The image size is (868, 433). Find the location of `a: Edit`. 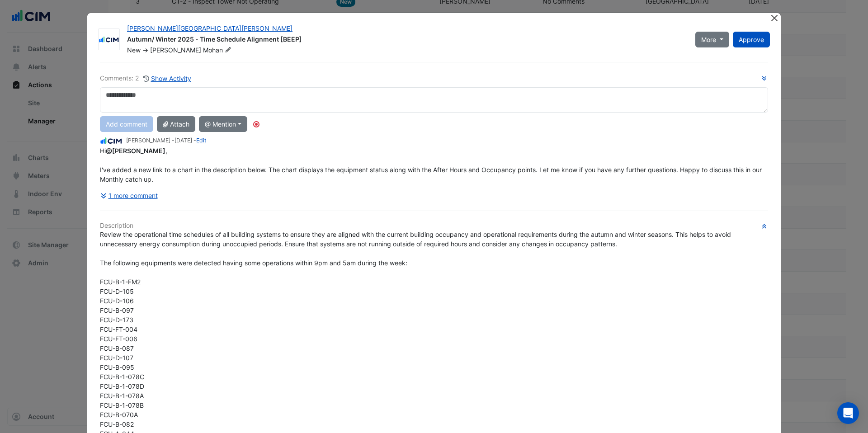

a: Edit is located at coordinates (201, 140).